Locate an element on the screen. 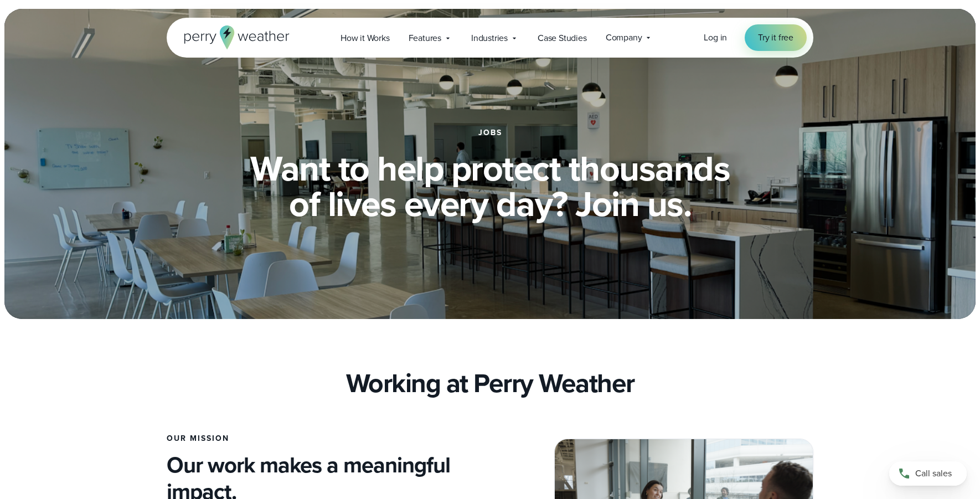 The image size is (980, 499). a: Try it free is located at coordinates (776, 38).